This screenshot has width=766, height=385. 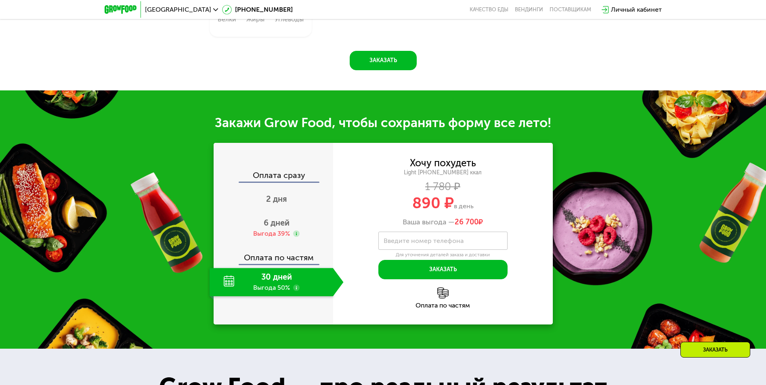 I want to click on div: Ваша выгода —, so click(x=443, y=222).